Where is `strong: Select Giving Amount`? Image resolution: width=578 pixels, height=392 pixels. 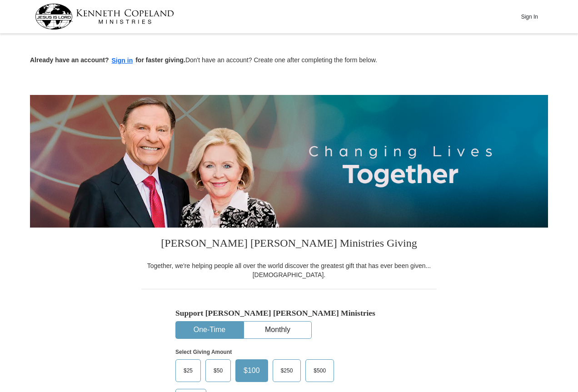 strong: Select Giving Amount is located at coordinates (203, 352).